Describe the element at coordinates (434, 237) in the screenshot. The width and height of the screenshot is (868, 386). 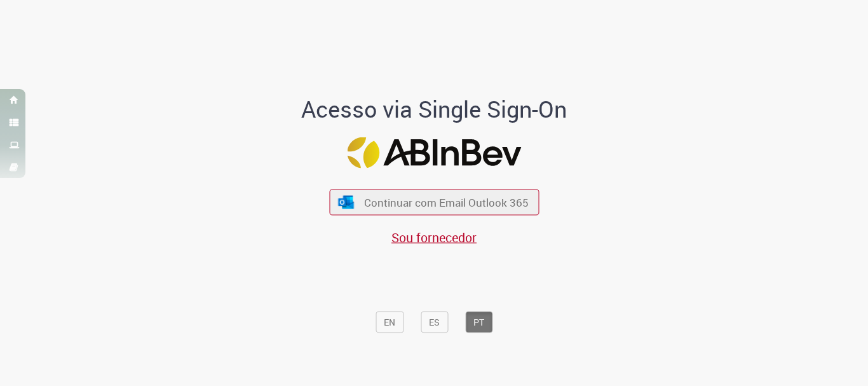
I see `span: Sou fornecedor` at that location.